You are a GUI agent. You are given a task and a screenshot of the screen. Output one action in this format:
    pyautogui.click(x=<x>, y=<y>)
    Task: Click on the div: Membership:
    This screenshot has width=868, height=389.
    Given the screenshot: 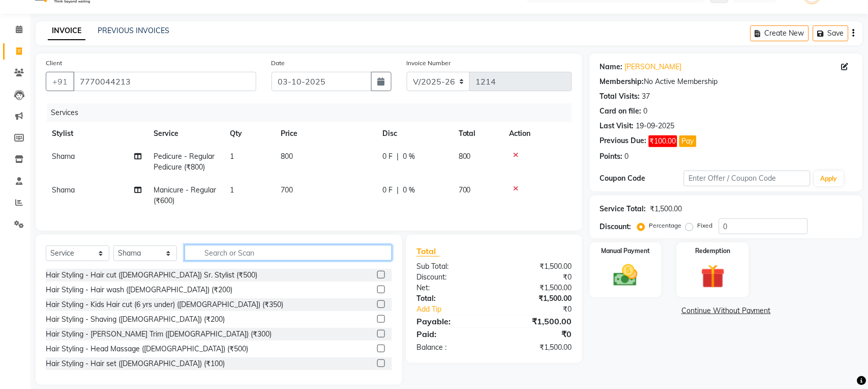 What is the action you would take?
    pyautogui.click(x=622, y=81)
    